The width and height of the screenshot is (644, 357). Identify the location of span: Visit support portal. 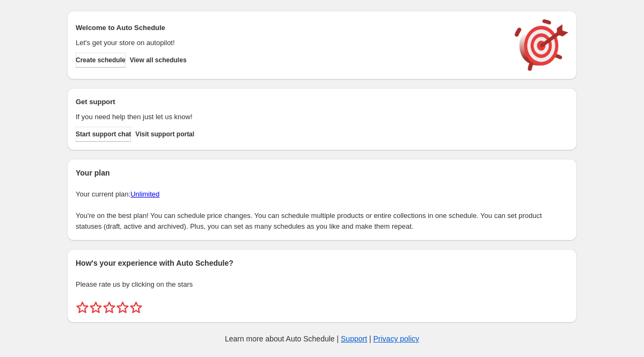
(165, 134).